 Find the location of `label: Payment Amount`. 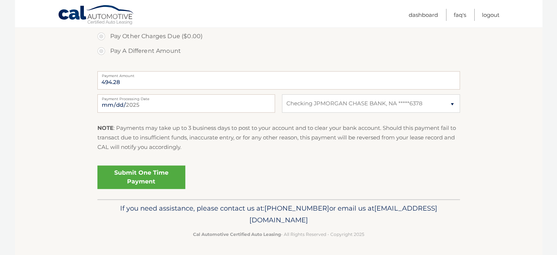

label: Payment Amount is located at coordinates (279, 74).